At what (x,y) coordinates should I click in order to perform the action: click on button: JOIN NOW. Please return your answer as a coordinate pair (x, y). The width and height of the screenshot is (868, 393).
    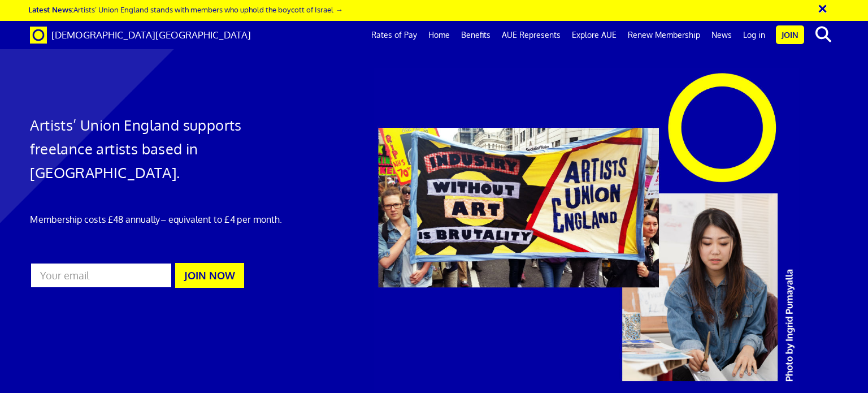
    Looking at the image, I should click on (210, 275).